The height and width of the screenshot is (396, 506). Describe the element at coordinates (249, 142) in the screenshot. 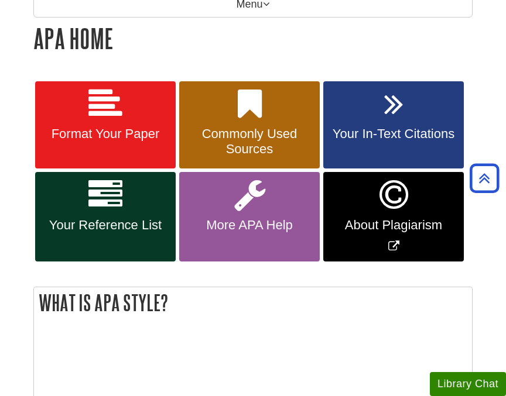

I see `span: Commonly Used Sources` at that location.